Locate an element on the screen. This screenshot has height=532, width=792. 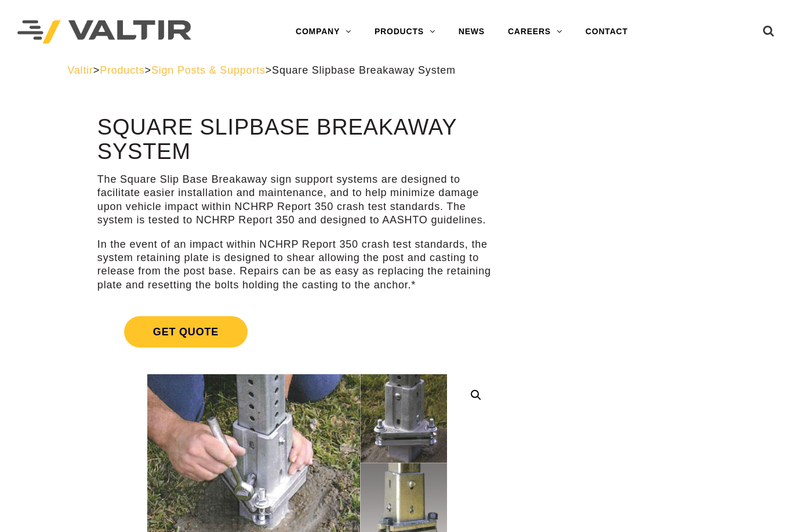
span: Square Slipbase Breakaway System is located at coordinates (363, 70).